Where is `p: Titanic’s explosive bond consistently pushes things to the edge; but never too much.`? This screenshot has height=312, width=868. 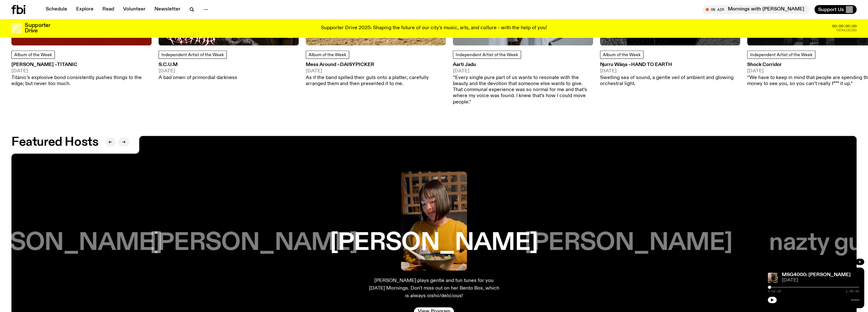 p: Titanic’s explosive bond consistently pushes things to the edge; but never too much. is located at coordinates (81, 81).